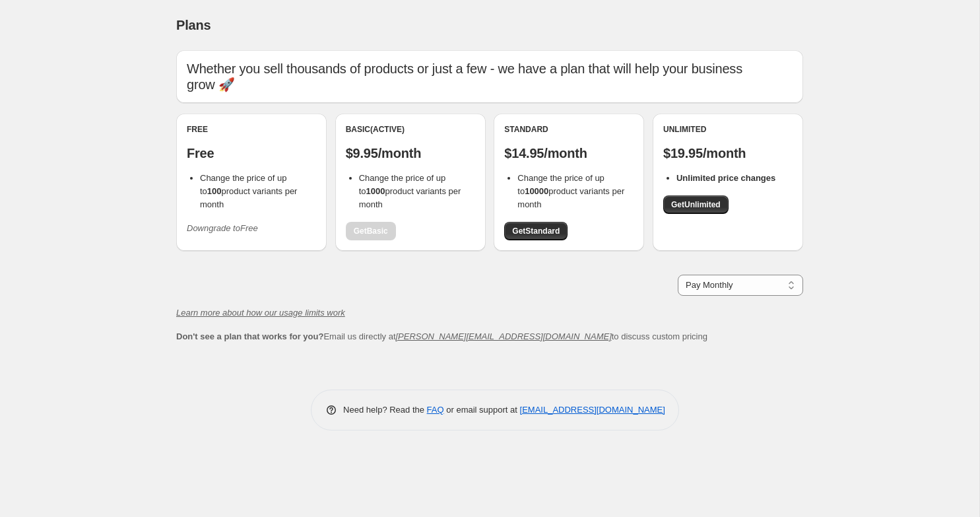 This screenshot has width=980, height=517. Describe the element at coordinates (251, 153) in the screenshot. I see `p: Free` at that location.